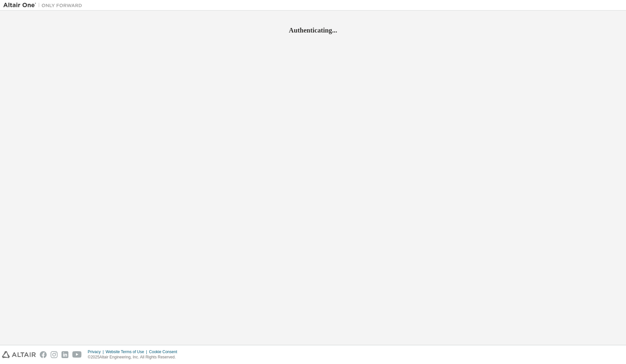 The width and height of the screenshot is (626, 364). Describe the element at coordinates (77, 355) in the screenshot. I see `img: youtube.svg` at that location.